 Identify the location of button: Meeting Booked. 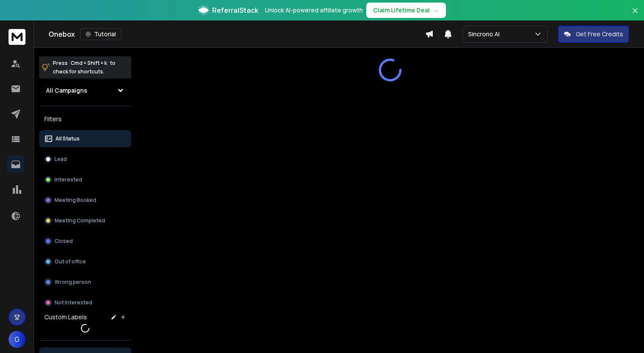
(85, 200).